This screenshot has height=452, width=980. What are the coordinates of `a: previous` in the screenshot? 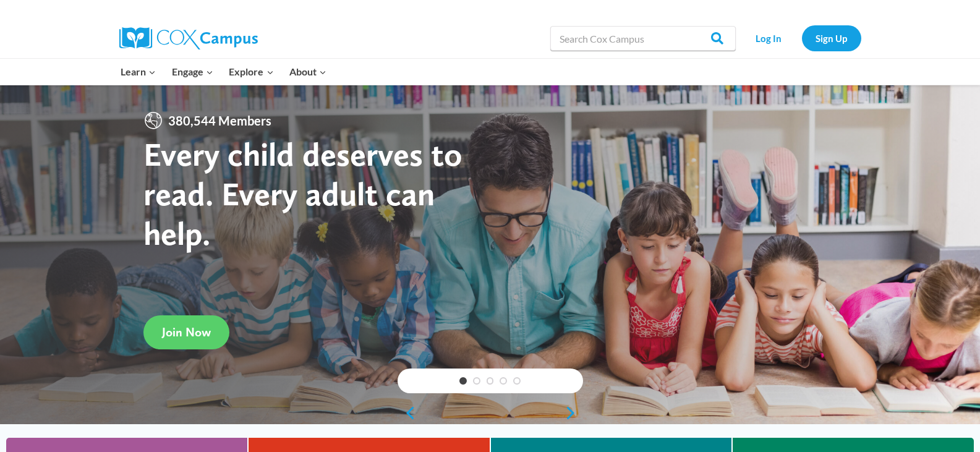 It's located at (407, 413).